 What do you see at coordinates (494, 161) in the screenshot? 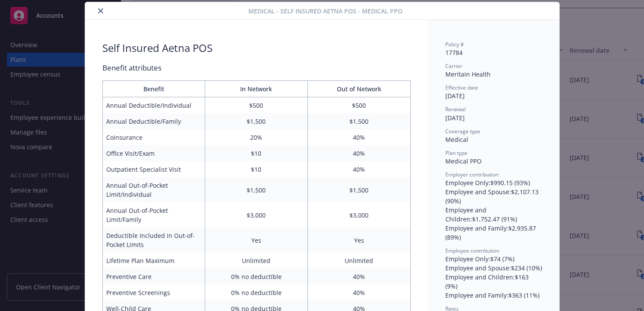
I see `div: Medical PPO` at bounding box center [494, 161].